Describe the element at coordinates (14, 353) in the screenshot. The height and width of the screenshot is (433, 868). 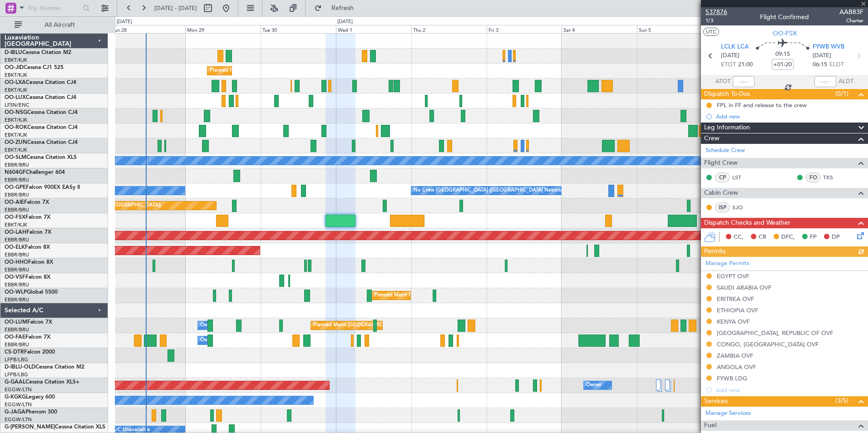
I see `span: CS-DTR` at that location.